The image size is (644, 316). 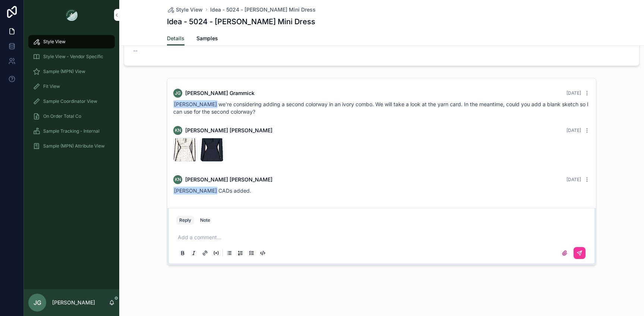 What do you see at coordinates (185, 220) in the screenshot?
I see `button: Reply` at bounding box center [185, 220].